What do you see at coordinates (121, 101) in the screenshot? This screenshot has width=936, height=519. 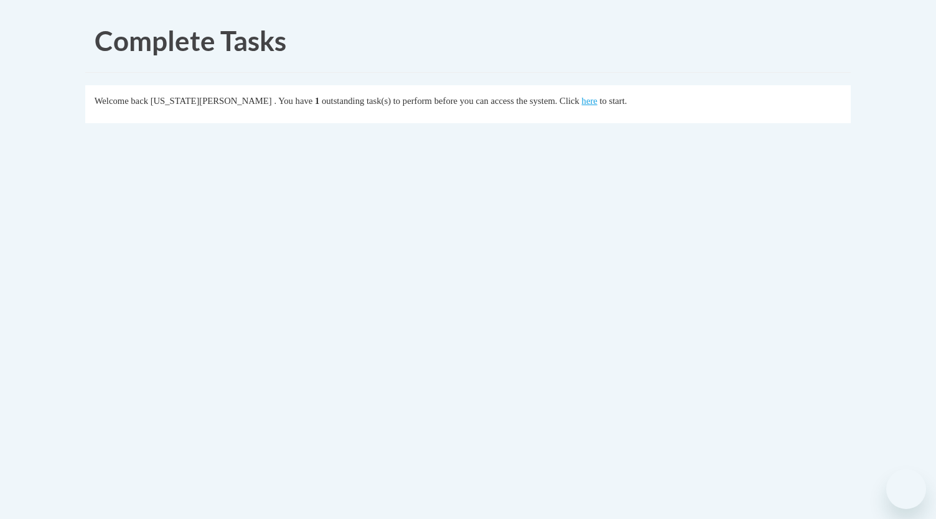 I see `span: Welcome back` at bounding box center [121, 101].